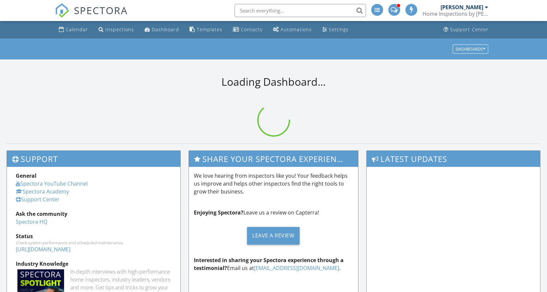 This screenshot has width=547, height=292. Describe the element at coordinates (300, 11) in the screenshot. I see `input: Search everything...` at that location.